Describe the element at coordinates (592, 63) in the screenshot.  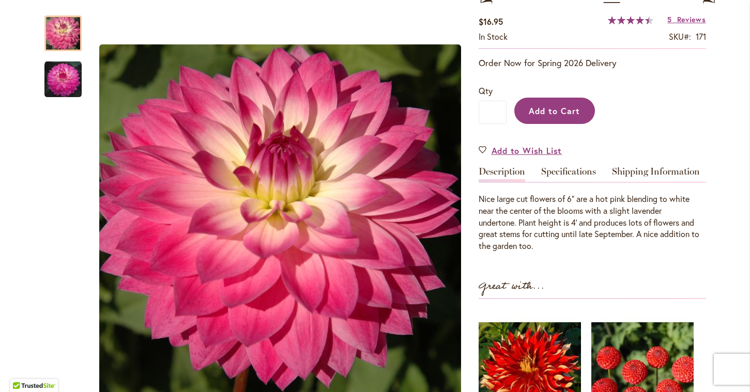
I see `p: Order Now for Spring 2026 Delivery` at that location.